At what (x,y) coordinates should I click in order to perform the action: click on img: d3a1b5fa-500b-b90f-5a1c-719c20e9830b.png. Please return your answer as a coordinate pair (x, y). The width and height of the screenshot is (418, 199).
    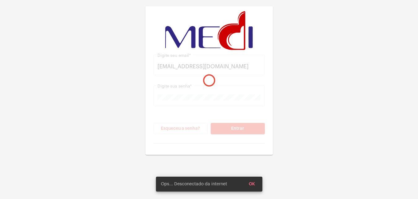
    Looking at the image, I should click on (209, 30).